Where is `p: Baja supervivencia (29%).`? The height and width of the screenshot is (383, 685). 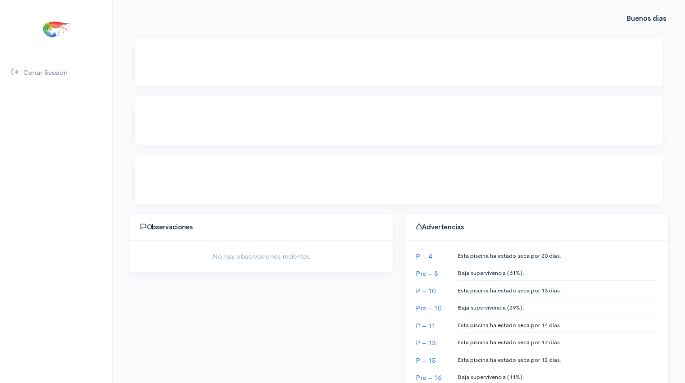 p: Baja supervivencia (29%). is located at coordinates (558, 308).